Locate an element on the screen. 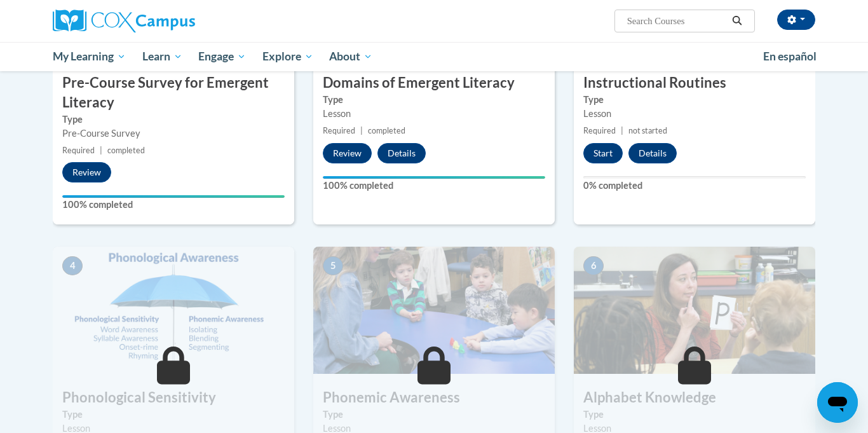 This screenshot has width=868, height=433. a: En español is located at coordinates (790, 57).